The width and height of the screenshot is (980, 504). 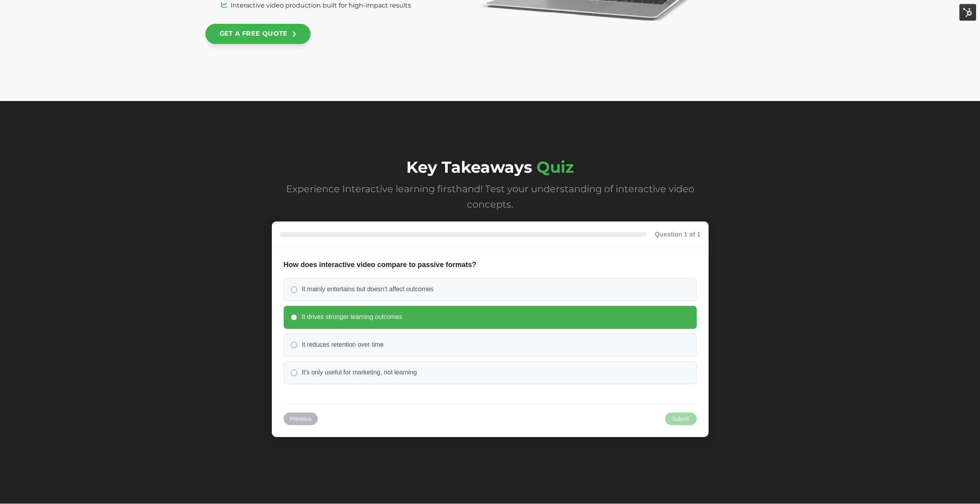 I want to click on div: Question 1 of 1, so click(x=678, y=234).